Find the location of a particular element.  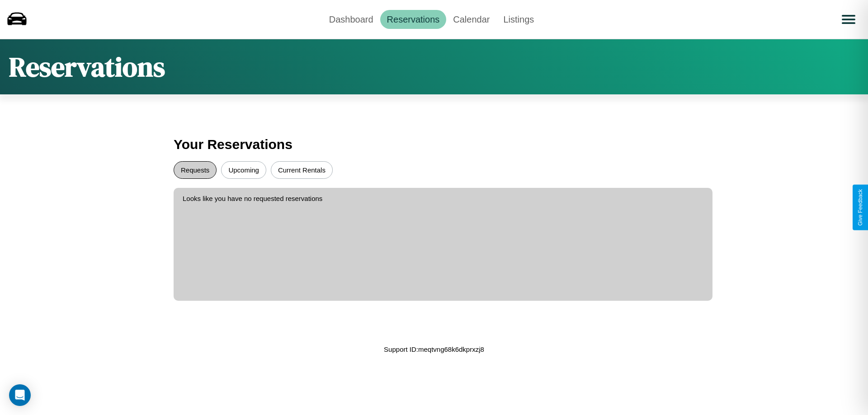

a: Dashboard is located at coordinates (351, 19).